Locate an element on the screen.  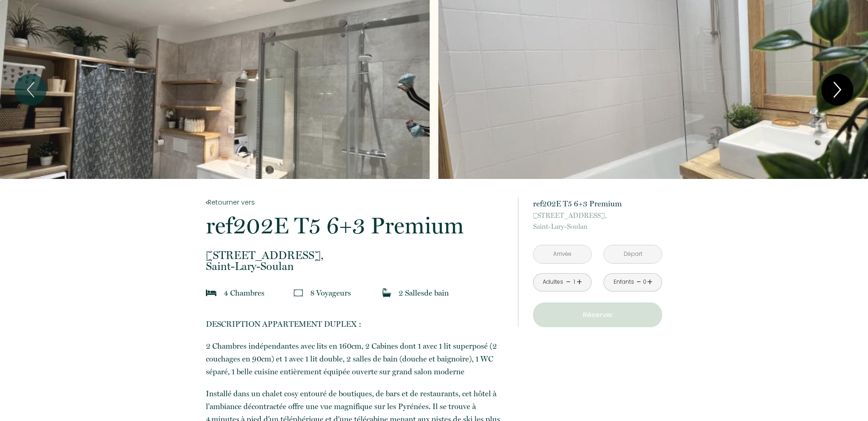
div: Enfants is located at coordinates (623, 282).